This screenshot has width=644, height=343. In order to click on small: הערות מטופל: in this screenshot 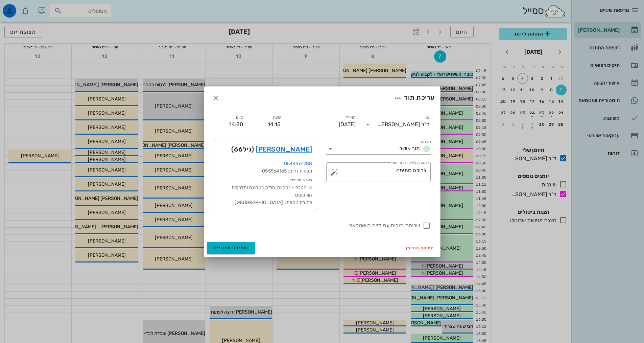, I will do `click(301, 180)`.